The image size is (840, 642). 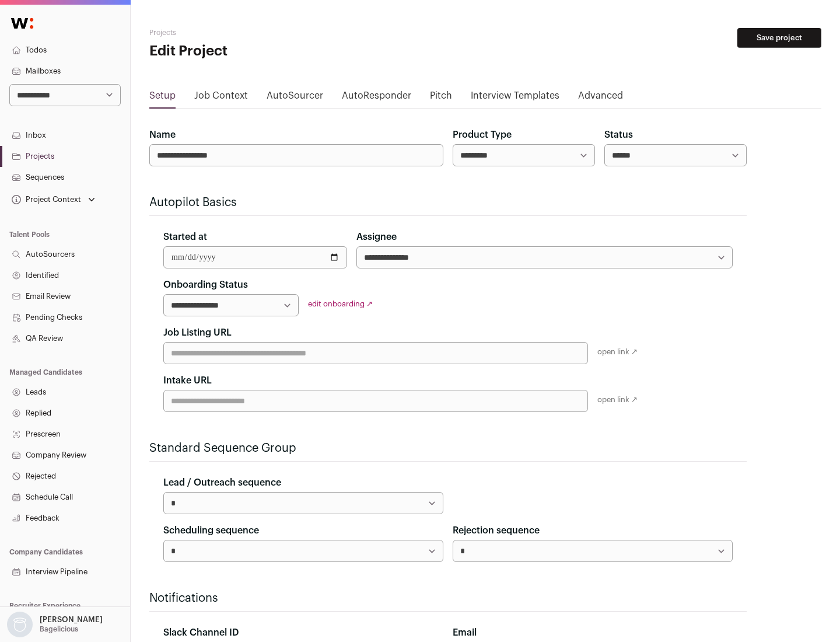 What do you see at coordinates (187, 380) in the screenshot?
I see `label: Intake URL` at bounding box center [187, 380].